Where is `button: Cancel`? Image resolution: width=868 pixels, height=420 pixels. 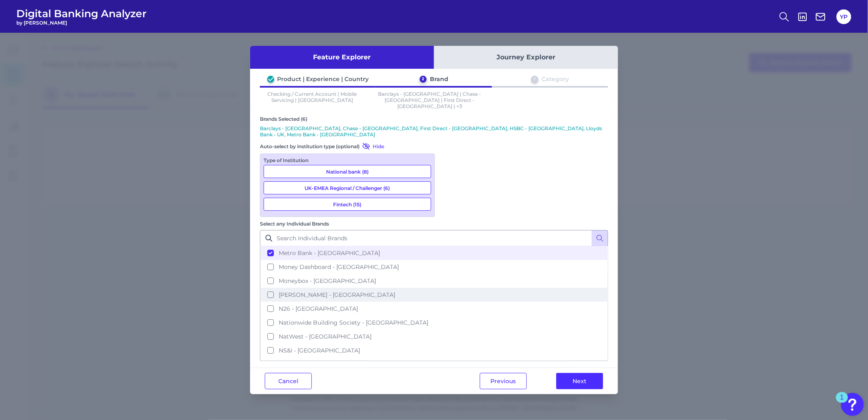
button: Cancel is located at coordinates (288, 381).